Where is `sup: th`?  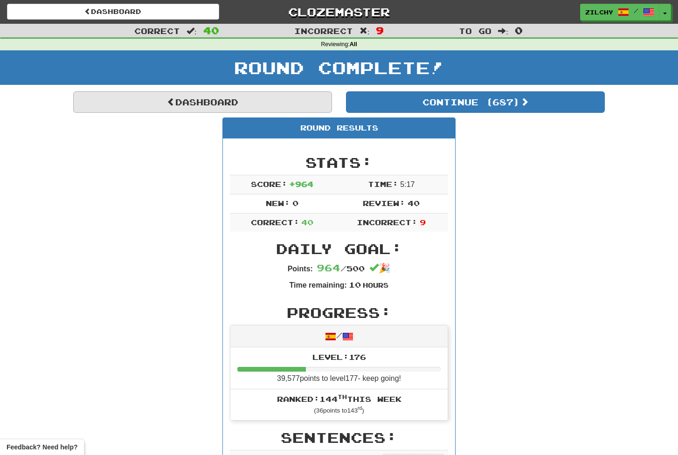
sup: th is located at coordinates (342, 397).